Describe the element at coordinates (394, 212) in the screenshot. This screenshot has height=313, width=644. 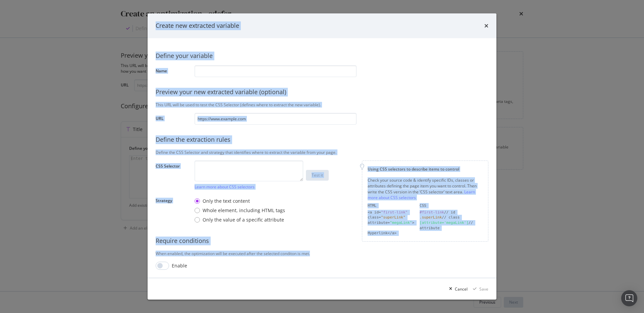
I see `div: "first-link"` at that location.